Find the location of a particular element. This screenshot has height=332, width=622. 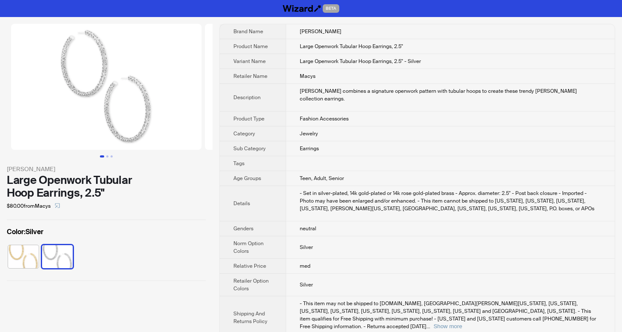

span: Tags is located at coordinates (239, 163).